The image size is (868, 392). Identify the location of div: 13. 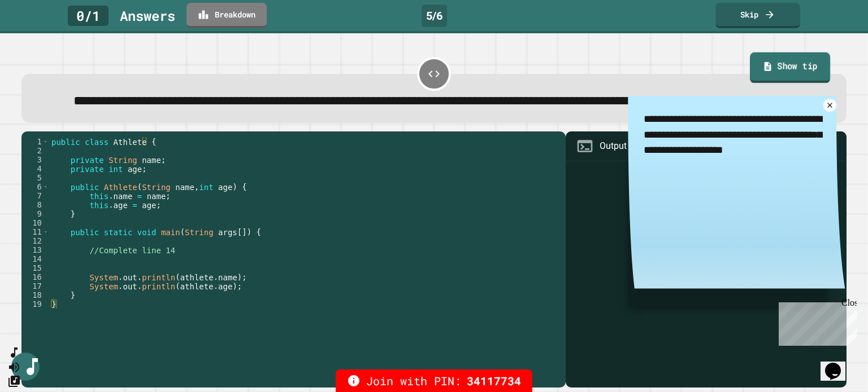
(35, 250).